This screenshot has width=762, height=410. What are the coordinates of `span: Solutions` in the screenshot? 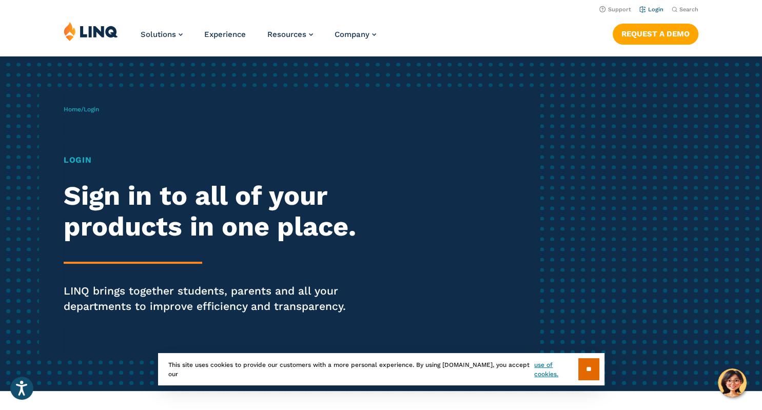 It's located at (158, 34).